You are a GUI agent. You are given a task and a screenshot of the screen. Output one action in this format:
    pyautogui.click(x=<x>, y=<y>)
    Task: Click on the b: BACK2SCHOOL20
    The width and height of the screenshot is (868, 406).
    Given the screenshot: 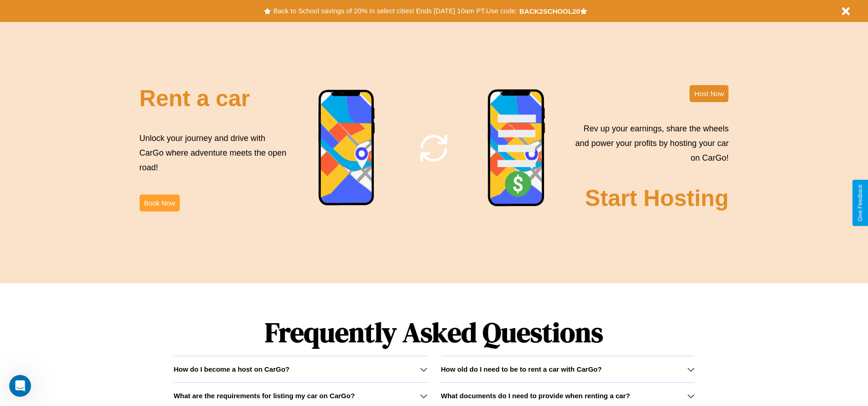 What is the action you would take?
    pyautogui.click(x=550, y=11)
    